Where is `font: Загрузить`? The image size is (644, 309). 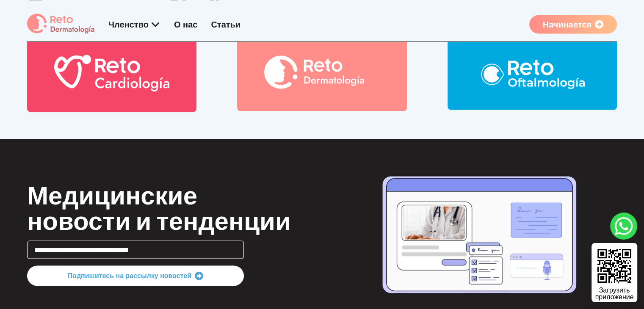
font: Загрузить is located at coordinates (614, 290).